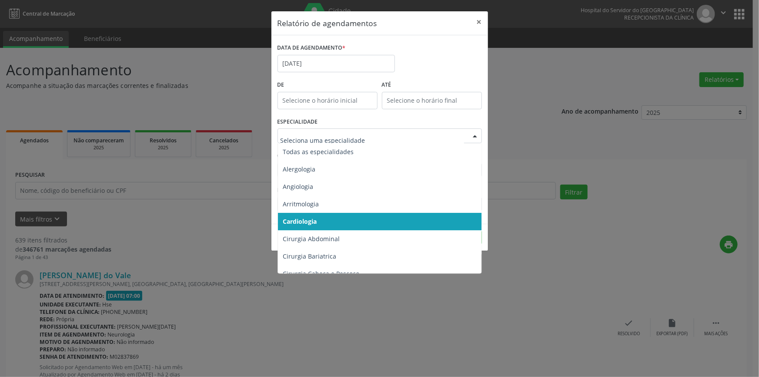 This screenshot has height=377, width=759. What do you see at coordinates (301, 203) in the screenshot?
I see `span: Arritmologia` at bounding box center [301, 203].